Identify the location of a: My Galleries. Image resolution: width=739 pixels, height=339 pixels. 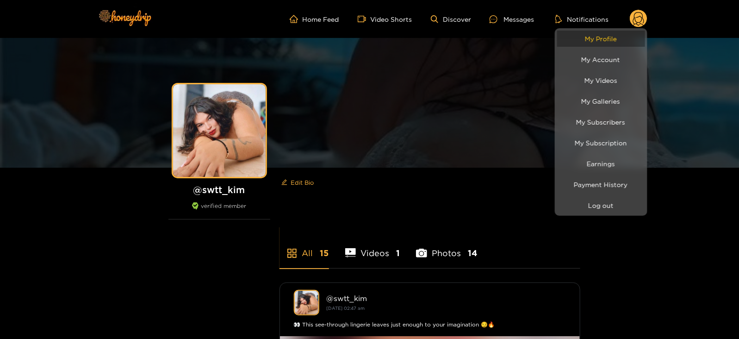
(601, 101).